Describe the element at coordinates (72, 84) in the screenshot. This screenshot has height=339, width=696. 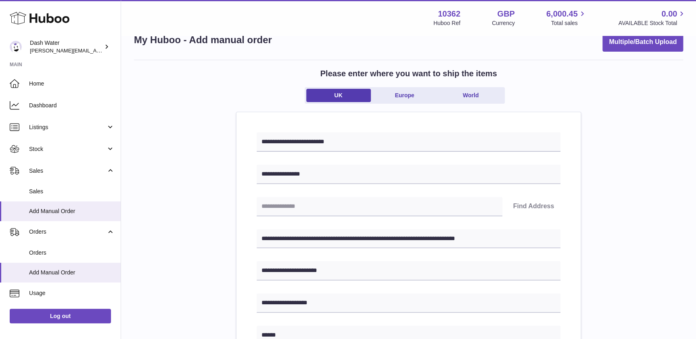
I see `span: Home` at that location.